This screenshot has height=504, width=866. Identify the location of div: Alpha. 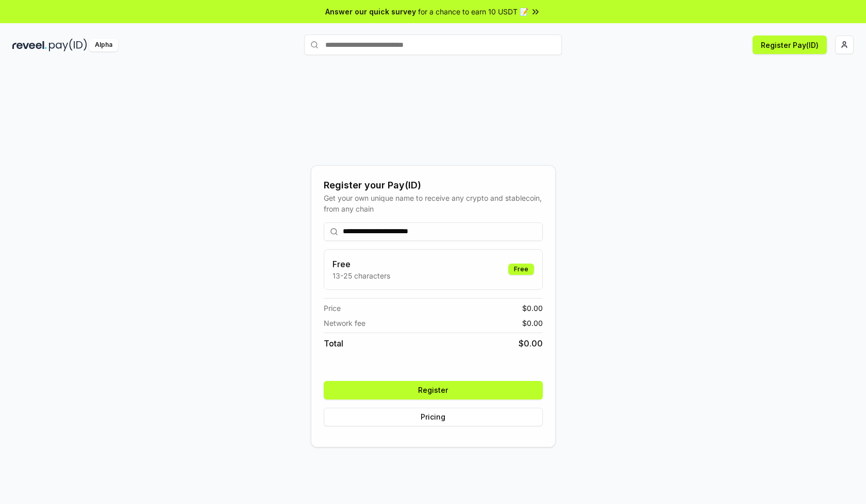
(104, 45).